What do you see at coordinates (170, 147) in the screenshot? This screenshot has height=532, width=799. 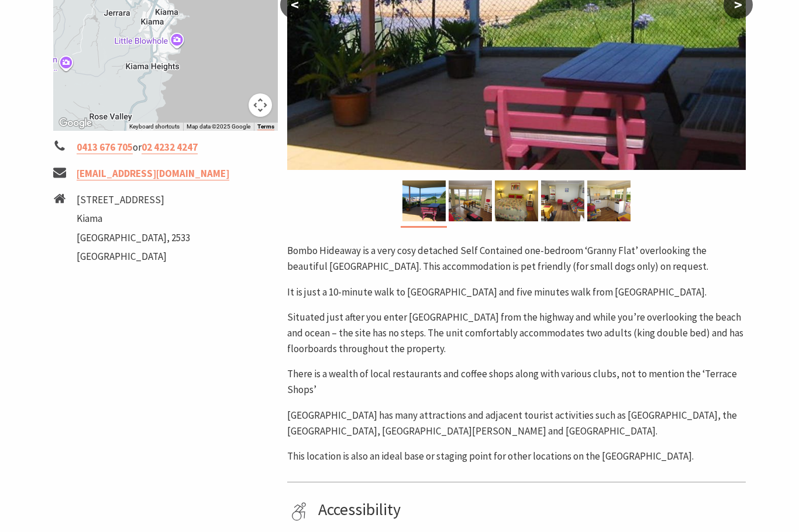 I see `a: 02 4232 4247` at bounding box center [170, 147].